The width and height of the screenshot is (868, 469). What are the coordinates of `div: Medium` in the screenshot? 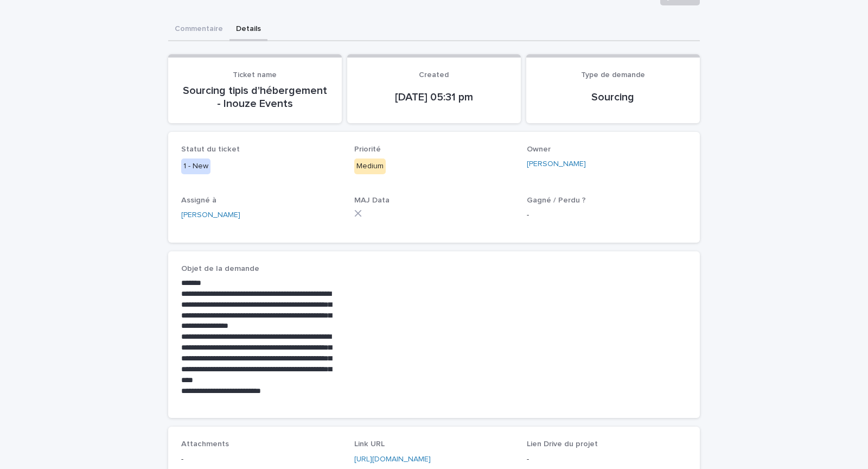 It's located at (370, 166).